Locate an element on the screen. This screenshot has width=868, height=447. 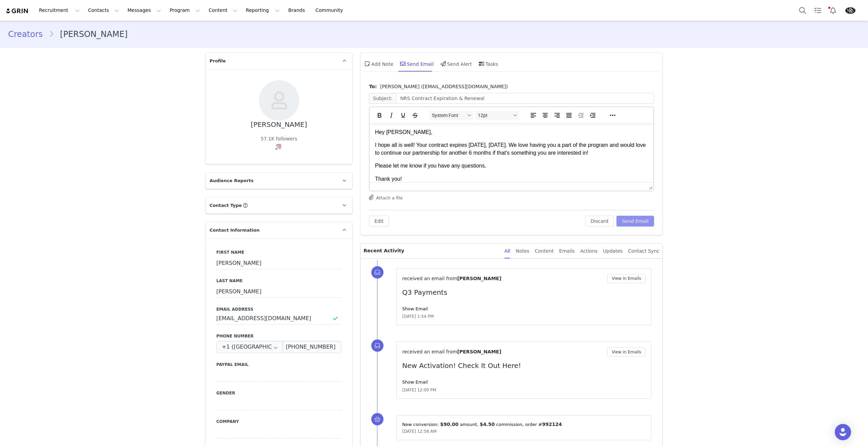
img: placeholder-contacts.jpg is located at coordinates (279, 100).